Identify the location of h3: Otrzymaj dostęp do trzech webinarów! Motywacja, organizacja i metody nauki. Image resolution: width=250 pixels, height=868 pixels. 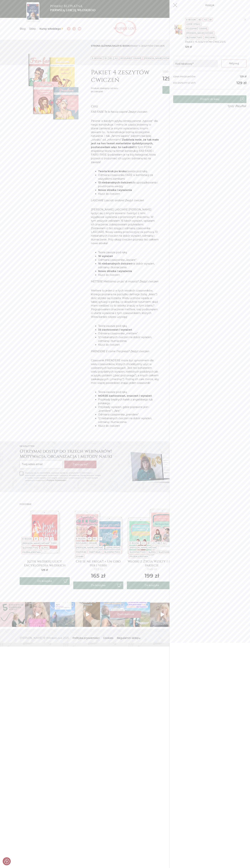
(72, 454).